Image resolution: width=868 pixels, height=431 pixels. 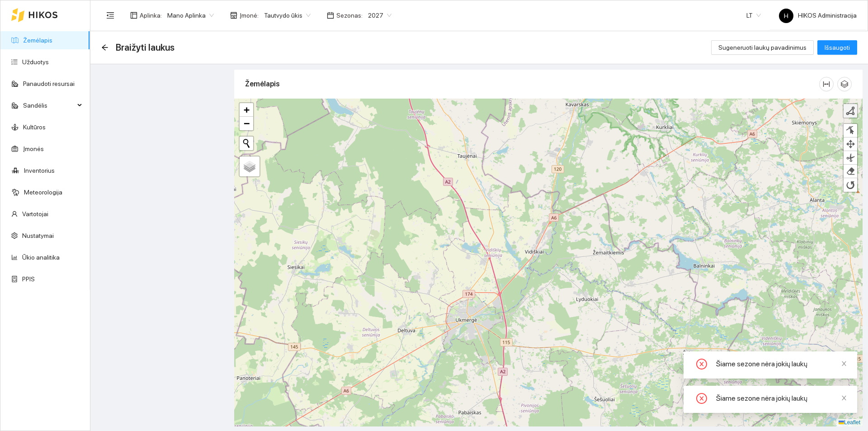 I want to click on span: Aplinka :, so click(x=151, y=15).